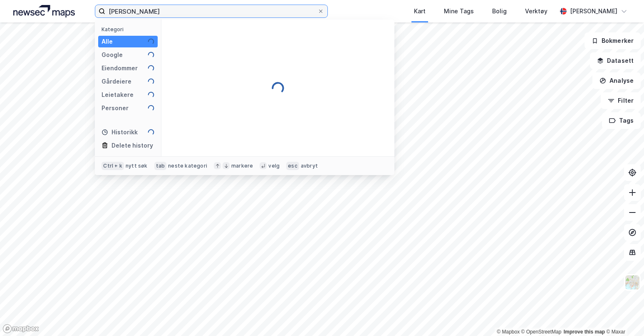  I want to click on a: OpenStreetMap, so click(542, 332).